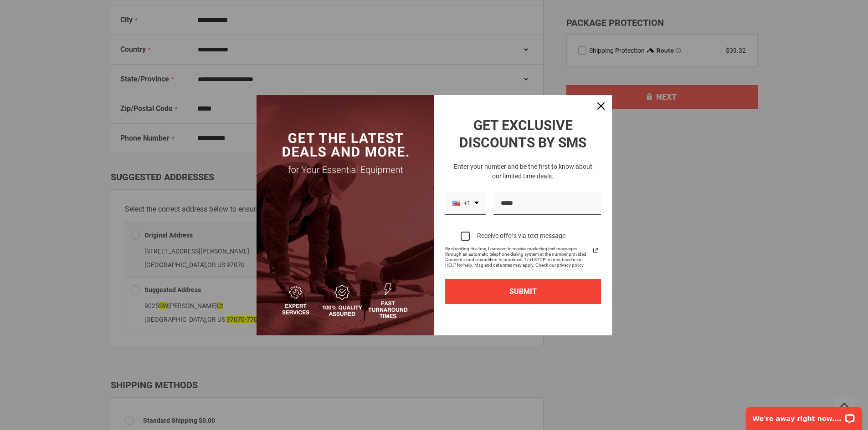  Describe the element at coordinates (518, 257) in the screenshot. I see `span: By checking this box, I consent to receive marketing text messages through an automatic telephone...` at that location.